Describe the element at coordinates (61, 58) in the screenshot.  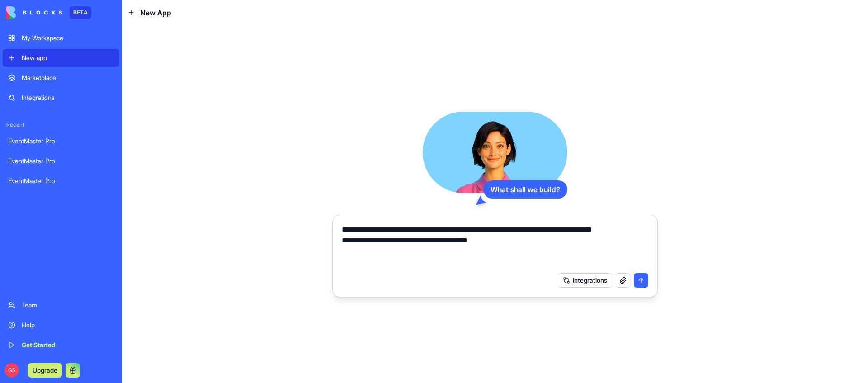
I see `a: New app` at that location.